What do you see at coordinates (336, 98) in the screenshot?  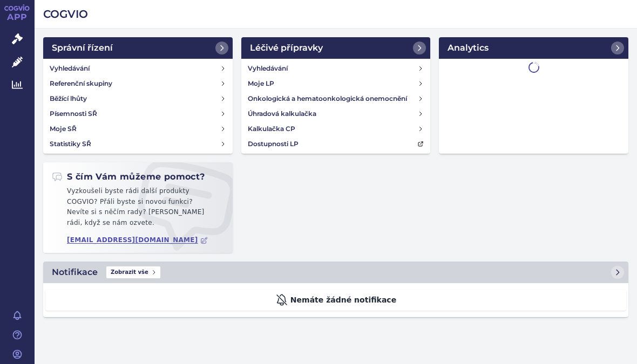 I see `a: Onkologická a hematoonkologická onemocnění` at bounding box center [336, 98].